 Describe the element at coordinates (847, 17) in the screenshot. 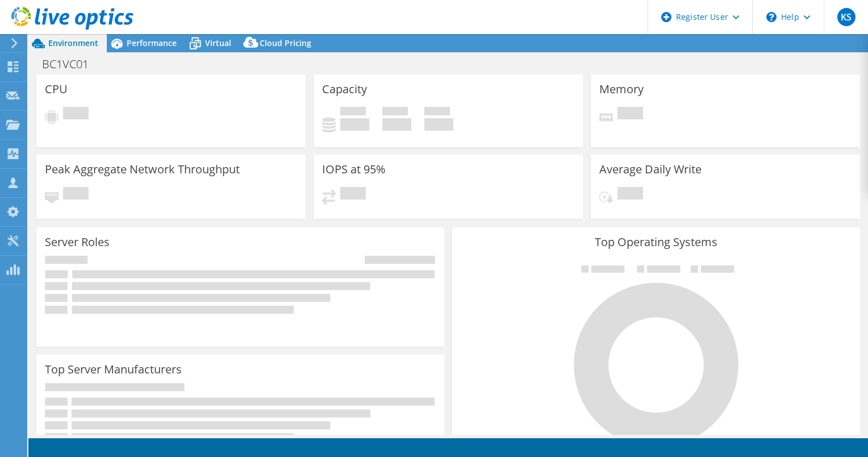

I see `span: KS` at that location.